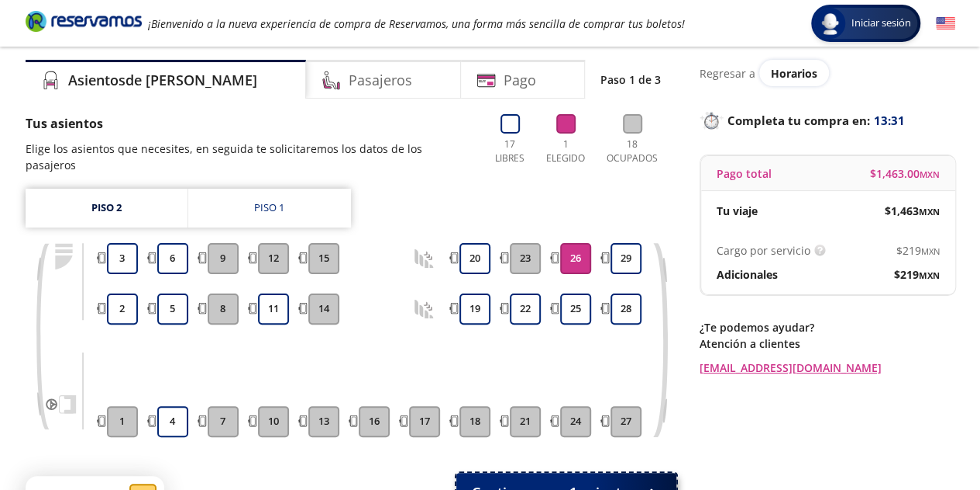 The width and height of the screenshot is (980, 490). Describe the element at coordinates (526, 422) in the screenshot. I see `button: 21` at that location.